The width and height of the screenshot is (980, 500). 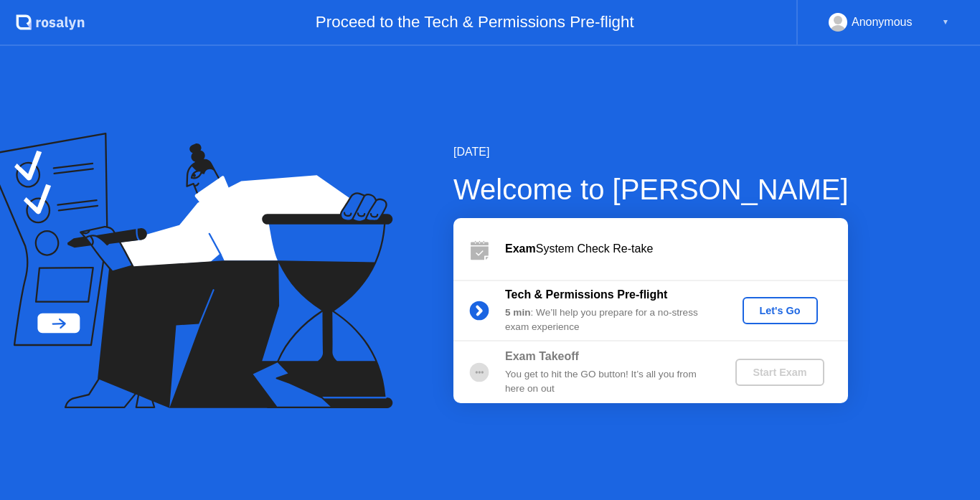 I want to click on b: Tech & Permissions Pre-flight, so click(x=586, y=294).